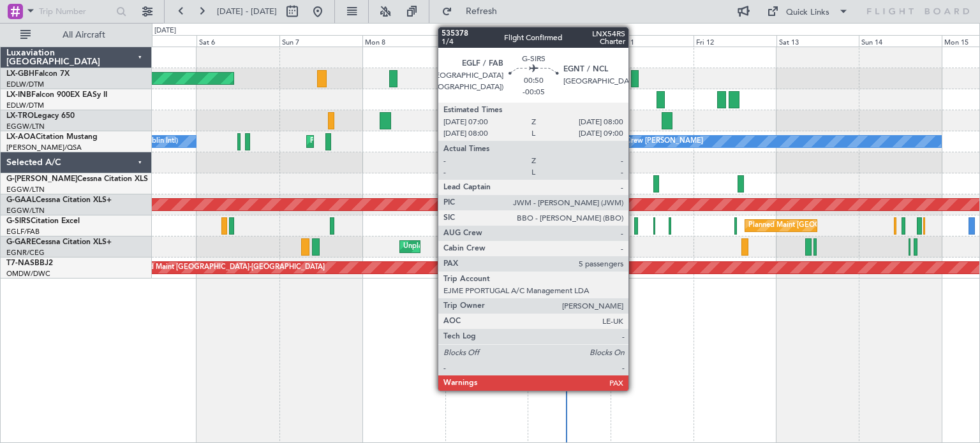 The width and height of the screenshot is (980, 443). Describe the element at coordinates (37, 74) in the screenshot. I see `a: LX-GBHFalcon 7X` at that location.